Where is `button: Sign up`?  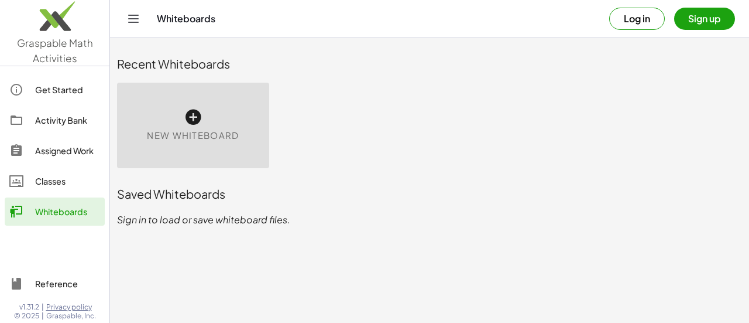 button: Sign up is located at coordinates (705, 19).